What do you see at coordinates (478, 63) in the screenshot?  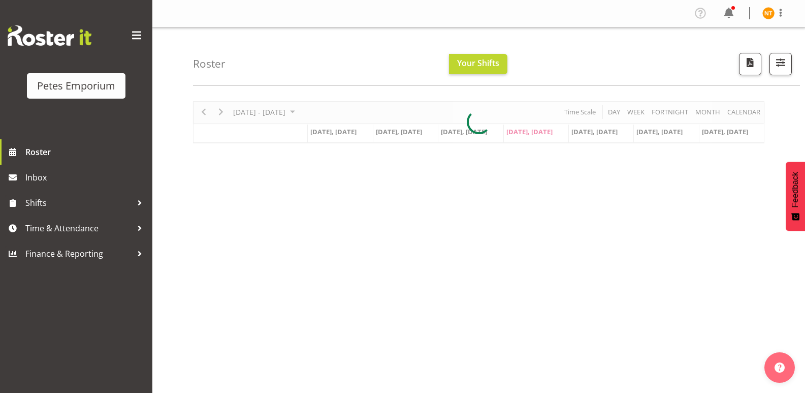 I see `span: Your Shifts` at bounding box center [478, 63].